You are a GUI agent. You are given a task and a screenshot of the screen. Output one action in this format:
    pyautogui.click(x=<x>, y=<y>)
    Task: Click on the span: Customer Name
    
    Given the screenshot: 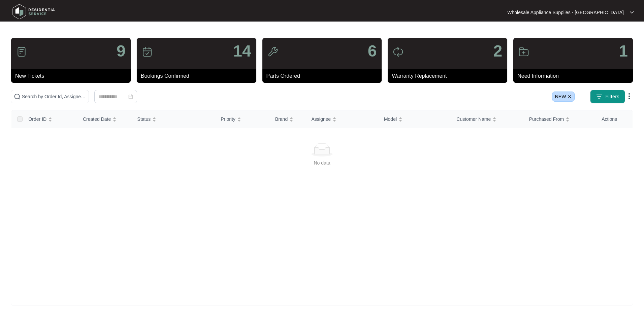 What is the action you would take?
    pyautogui.click(x=473, y=119)
    